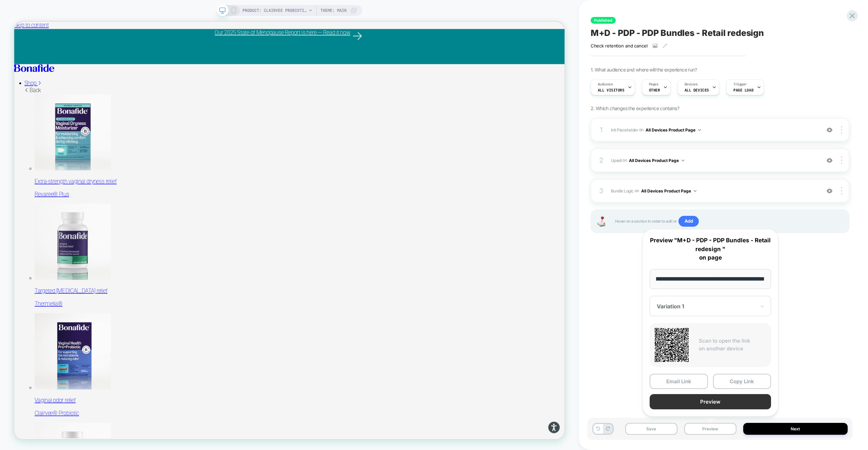 Image resolution: width=868 pixels, height=450 pixels. What do you see at coordinates (602, 191) in the screenshot?
I see `div: 3` at bounding box center [602, 191].